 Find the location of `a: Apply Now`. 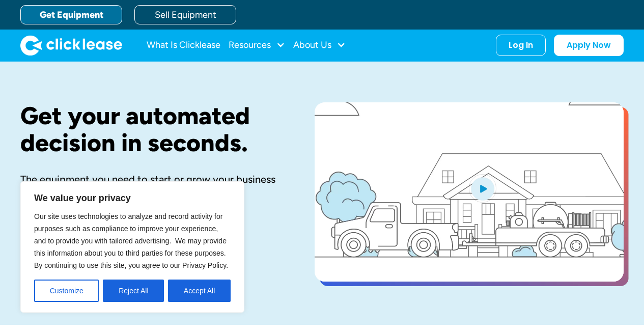

a: Apply Now is located at coordinates (588, 46).